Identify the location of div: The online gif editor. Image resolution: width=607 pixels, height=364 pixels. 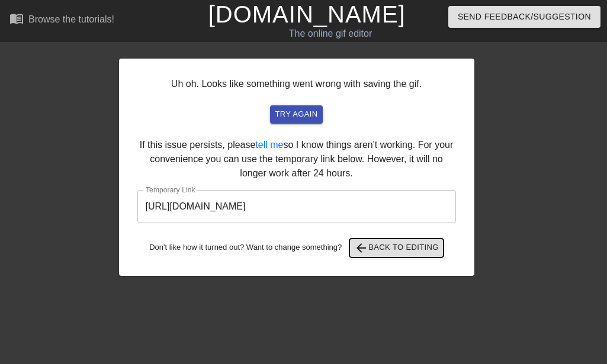
(330, 34).